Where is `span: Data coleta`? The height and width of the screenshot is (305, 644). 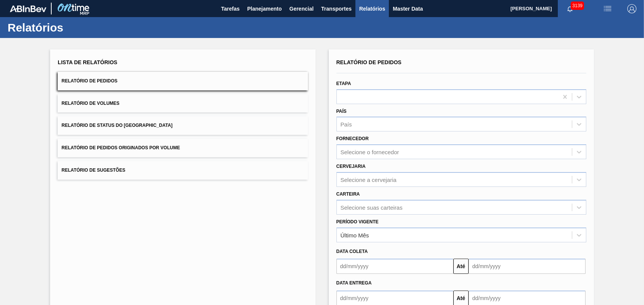
span: Data coleta is located at coordinates (352, 252).